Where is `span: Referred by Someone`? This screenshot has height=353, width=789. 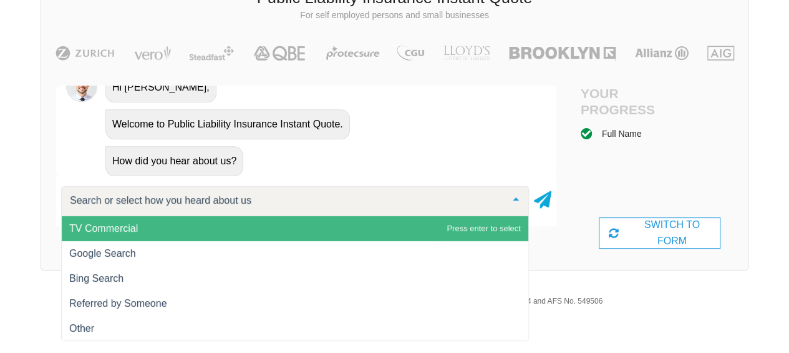 span: Referred by Someone is located at coordinates (118, 303).